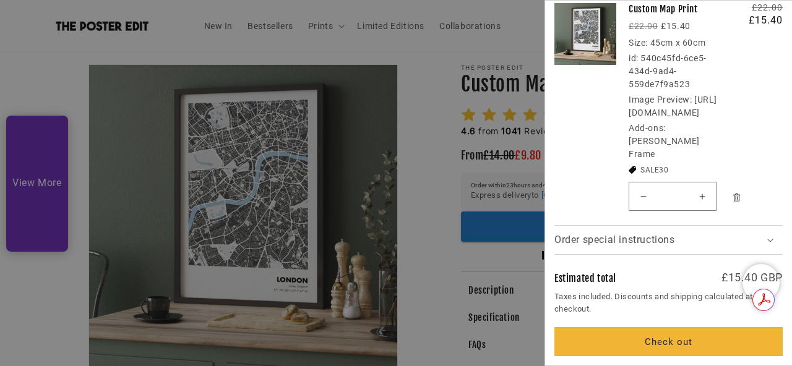 This screenshot has width=792, height=366. I want to click on small: Taxes included. Discounts and shipping calculated at checkout., so click(668, 302).